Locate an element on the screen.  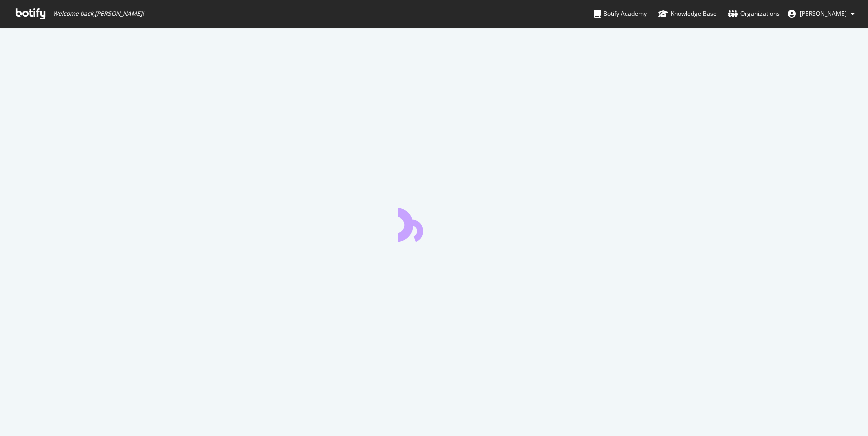
div: animation is located at coordinates (434, 223).